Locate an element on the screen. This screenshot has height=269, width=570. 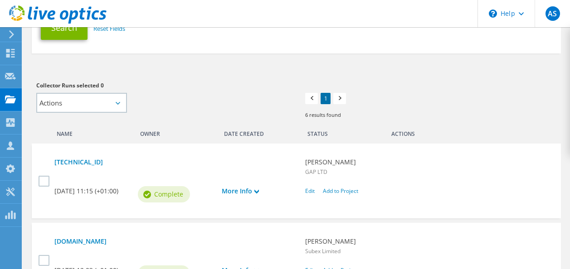
a: Add to Project is located at coordinates (340, 191).